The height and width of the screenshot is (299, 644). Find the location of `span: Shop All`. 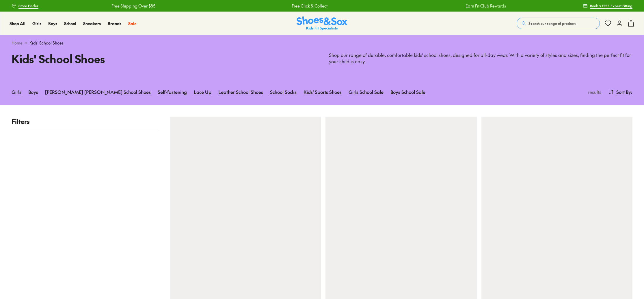

span: Shop All is located at coordinates (17, 23).